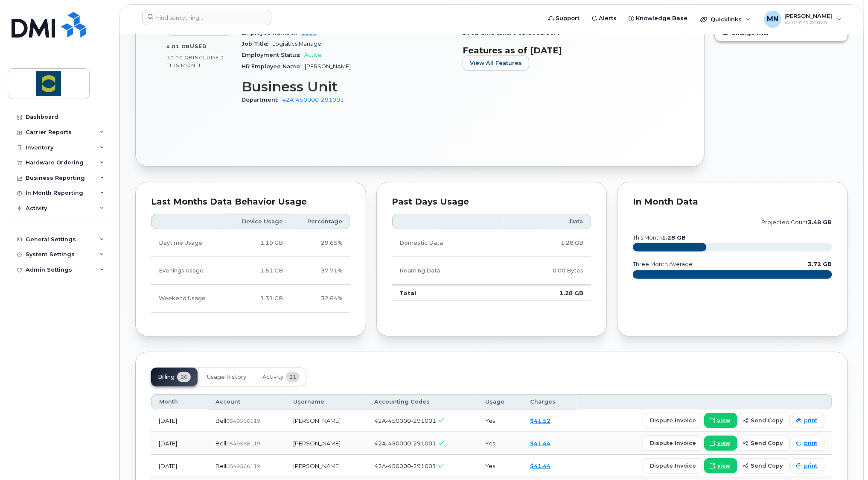 Image resolution: width=868 pixels, height=480 pixels. What do you see at coordinates (540, 443) in the screenshot?
I see `a: $41.44` at bounding box center [540, 443].